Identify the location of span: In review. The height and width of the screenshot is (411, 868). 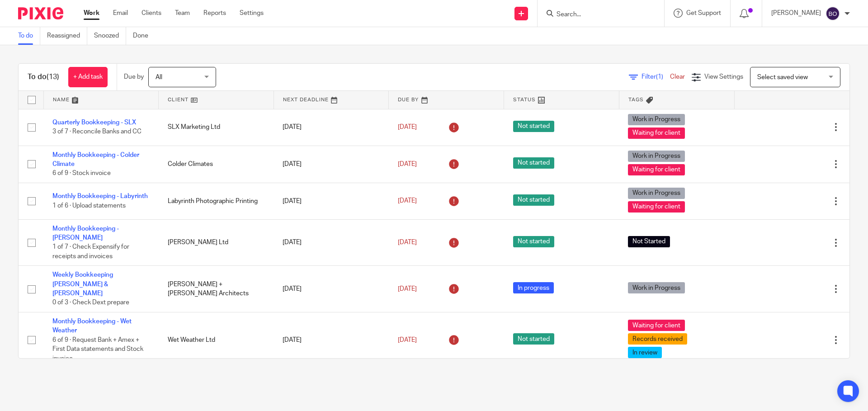
(645, 352).